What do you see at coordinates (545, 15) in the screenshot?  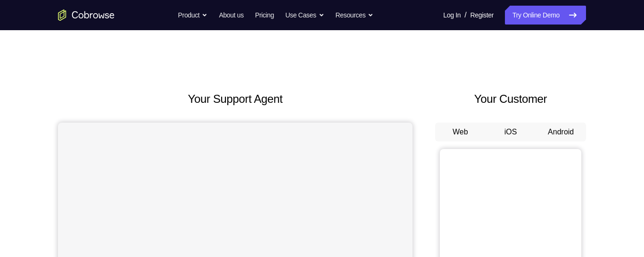 I see `a: Try Online Demo` at bounding box center [545, 15].